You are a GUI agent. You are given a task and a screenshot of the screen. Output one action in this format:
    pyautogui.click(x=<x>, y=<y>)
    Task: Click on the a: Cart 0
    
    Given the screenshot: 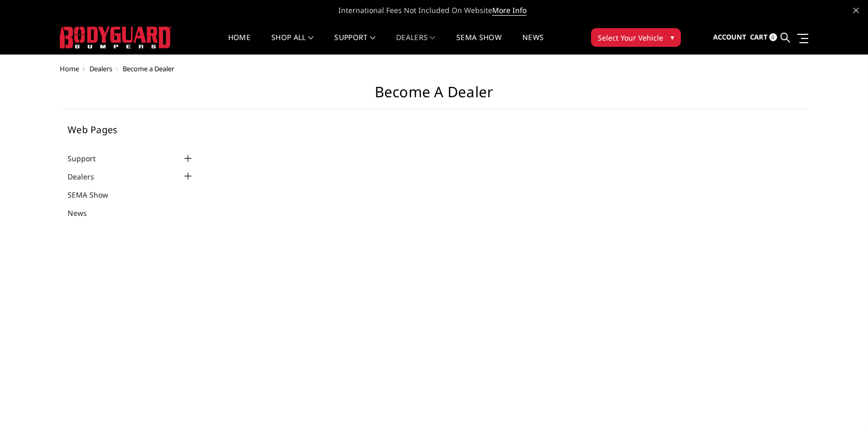 What is the action you would take?
    pyautogui.click(x=763, y=37)
    